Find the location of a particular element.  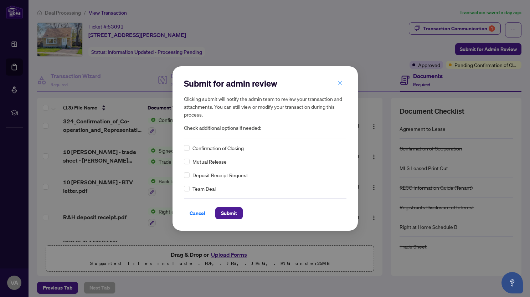

h5: Clicking submit will notify the admin team to review your transaction and attachments. You can st... is located at coordinates (265, 107).